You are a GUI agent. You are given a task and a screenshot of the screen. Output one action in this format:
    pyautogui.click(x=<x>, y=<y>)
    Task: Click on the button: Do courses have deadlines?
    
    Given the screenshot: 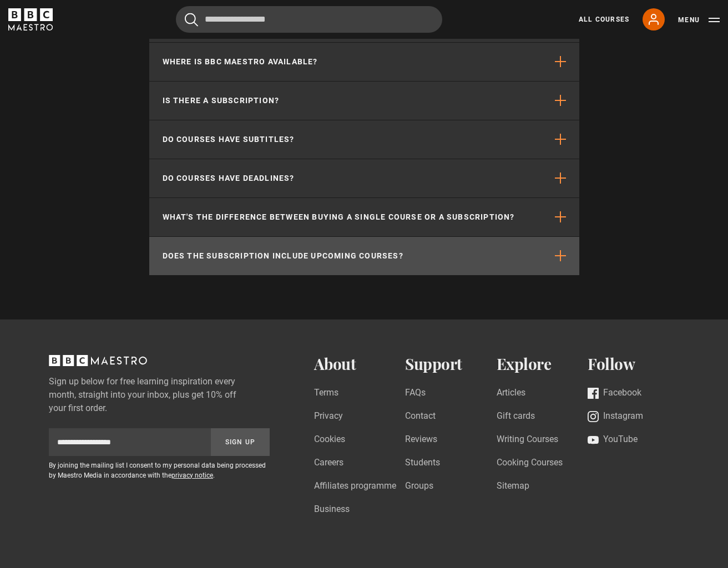 What is the action you would take?
    pyautogui.click(x=364, y=178)
    